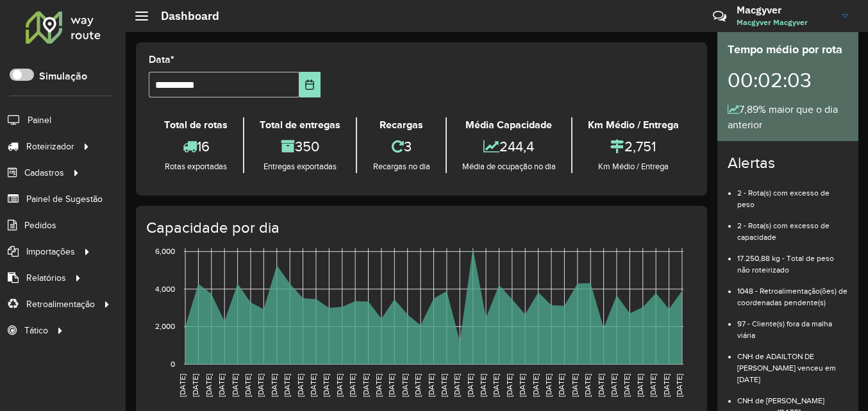  What do you see at coordinates (165, 250) in the screenshot?
I see `text: 6,000` at bounding box center [165, 250].